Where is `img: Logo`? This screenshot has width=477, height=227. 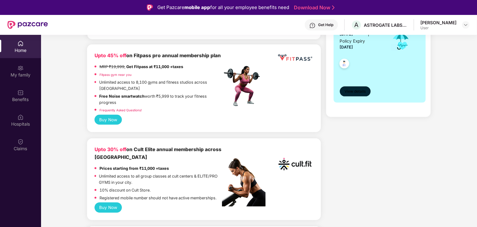
img: Logo is located at coordinates (150, 7).